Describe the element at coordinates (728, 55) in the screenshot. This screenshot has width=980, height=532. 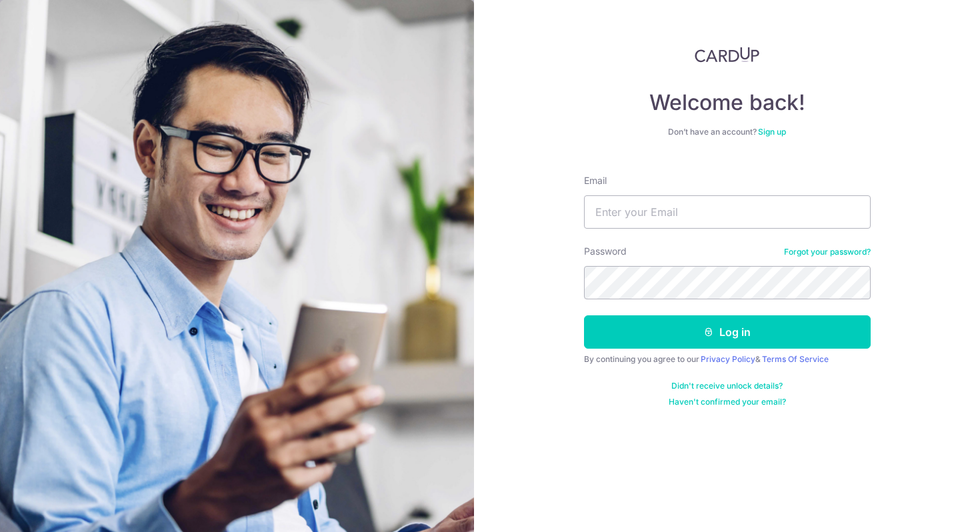
I see `img: CardUp Logo` at that location.